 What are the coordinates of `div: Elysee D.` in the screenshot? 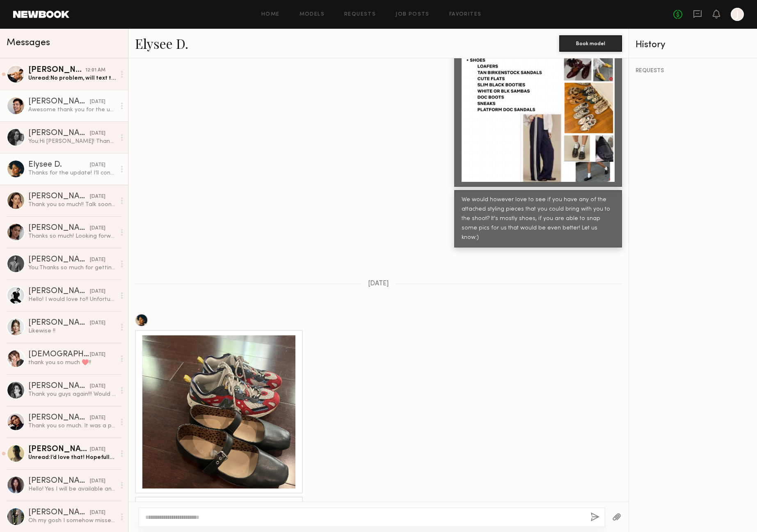 It's located at (59, 165).